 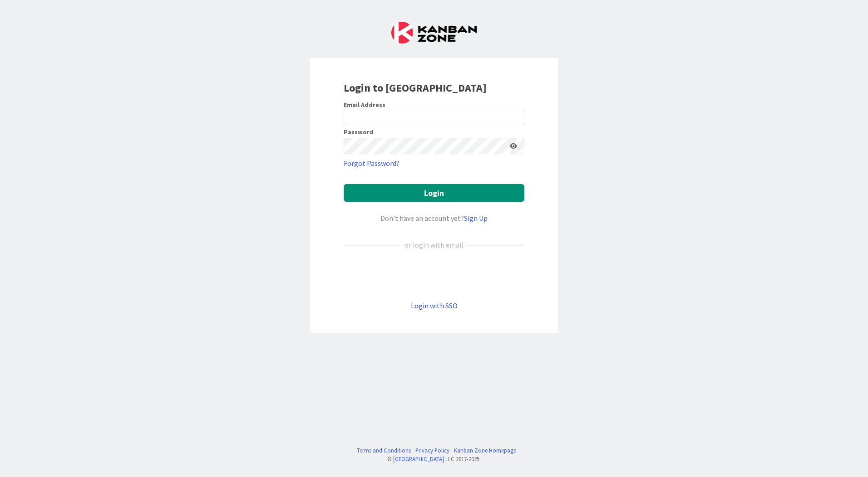 What do you see at coordinates (432, 451) in the screenshot?
I see `a: Privacy Policy` at bounding box center [432, 451].